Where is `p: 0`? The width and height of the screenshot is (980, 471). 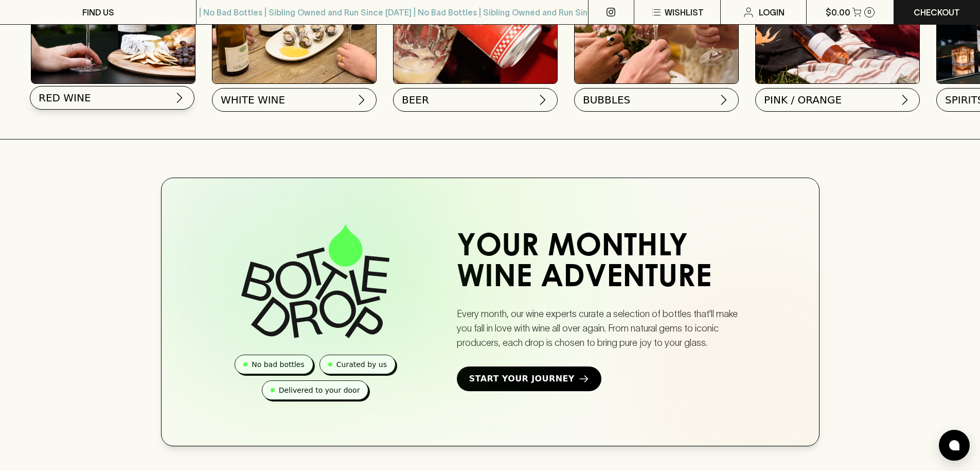 p: 0 is located at coordinates (870, 12).